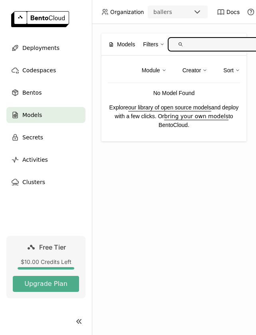 The height and width of the screenshot is (335, 256). What do you see at coordinates (196, 116) in the screenshot?
I see `a: bring your own models` at bounding box center [196, 116].